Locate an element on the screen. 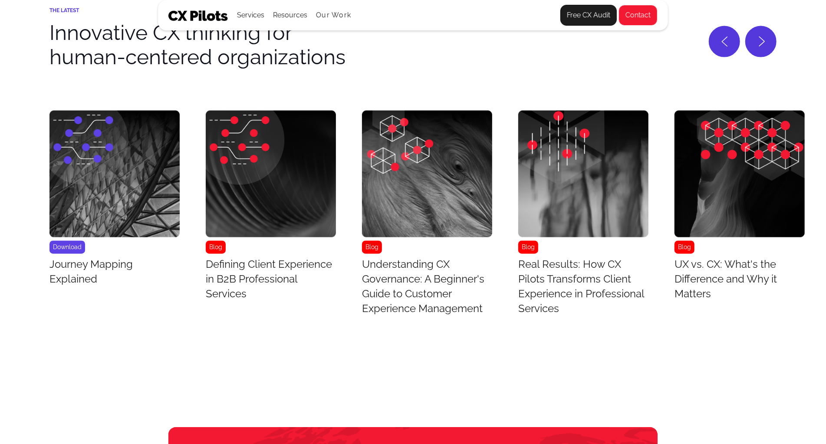  div: 3 / 43 is located at coordinates (427, 215).